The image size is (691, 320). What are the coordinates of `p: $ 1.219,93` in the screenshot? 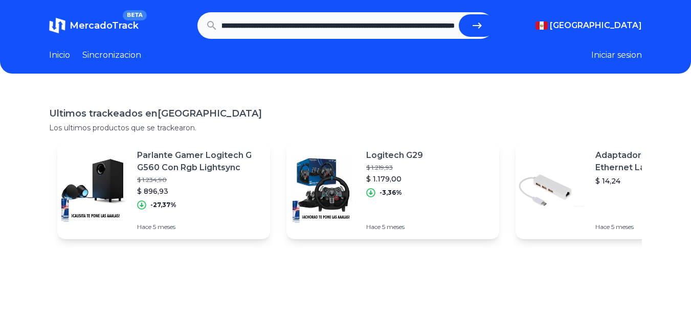 It's located at (395, 168).